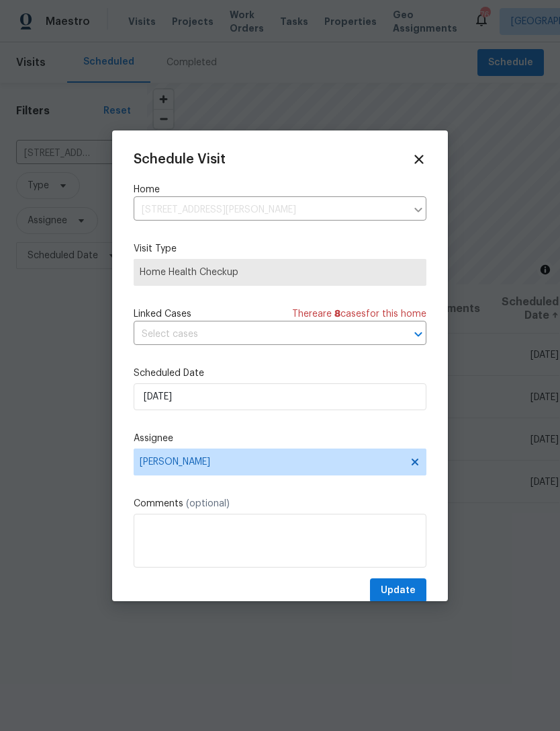  What do you see at coordinates (398, 591) in the screenshot?
I see `span: Update` at bounding box center [398, 591].